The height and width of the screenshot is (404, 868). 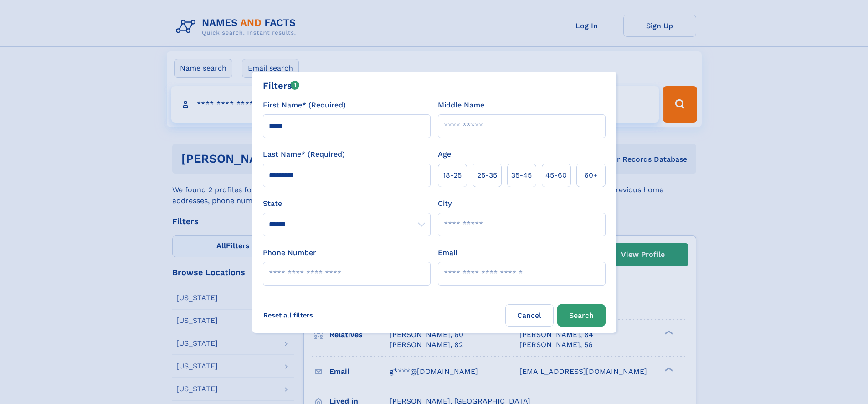 What do you see at coordinates (281, 86) in the screenshot?
I see `div: Filters` at bounding box center [281, 86].